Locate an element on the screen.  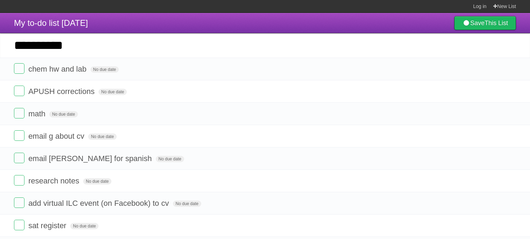
span: research notes is located at coordinates (54, 181).